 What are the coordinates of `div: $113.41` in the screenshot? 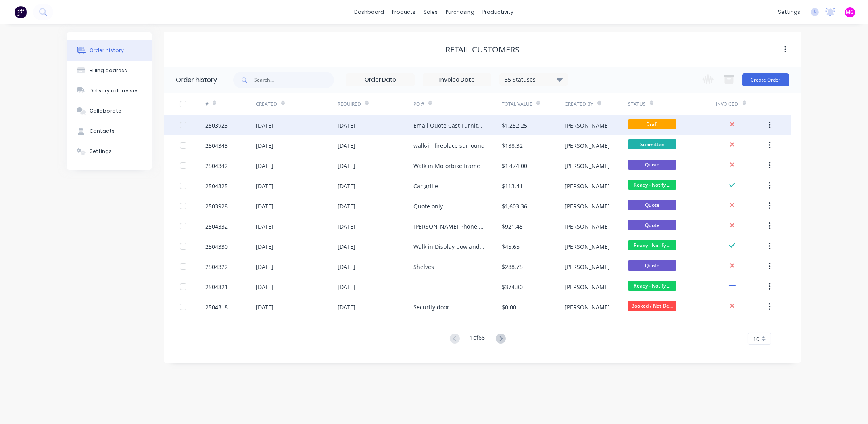 It's located at (512, 186).